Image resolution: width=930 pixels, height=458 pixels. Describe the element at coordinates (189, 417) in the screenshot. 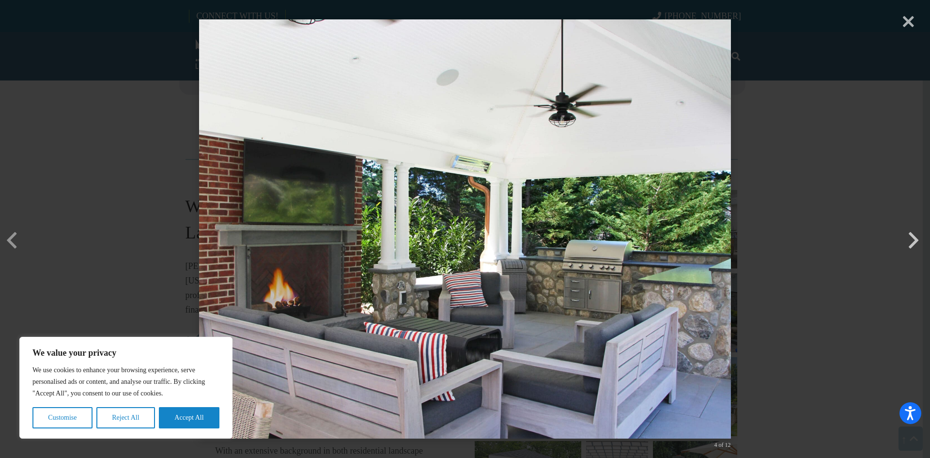

I see `button: Accept All` at that location.